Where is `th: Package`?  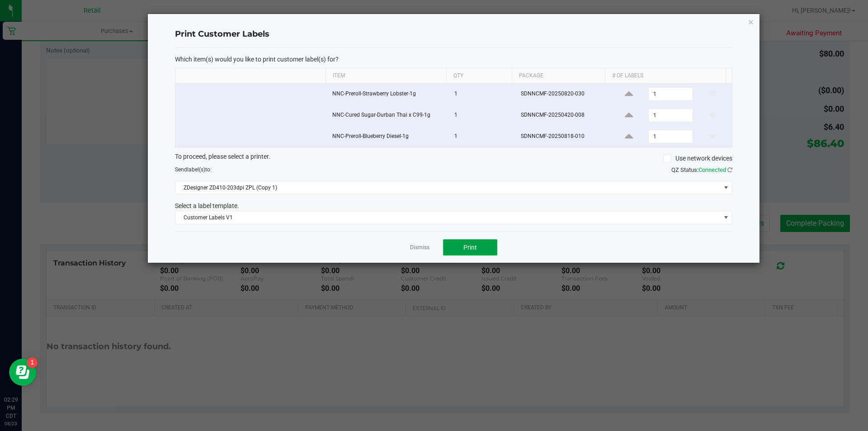
th: Package is located at coordinates (558, 76).